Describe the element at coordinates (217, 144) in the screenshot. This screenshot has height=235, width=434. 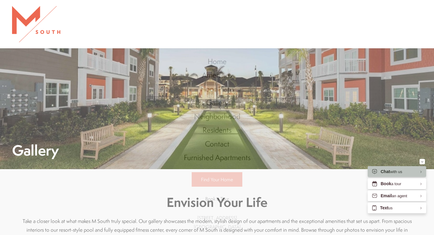
I see `a: Go to Contact` at that location.